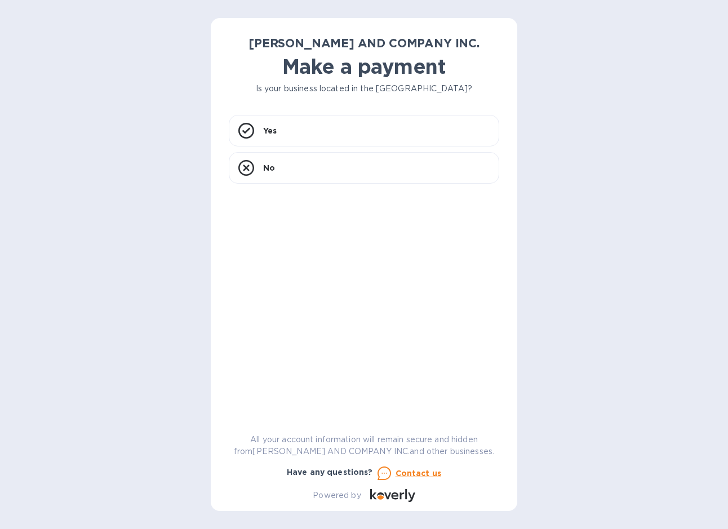 The height and width of the screenshot is (529, 728). Describe the element at coordinates (269, 168) in the screenshot. I see `p: No` at that location.